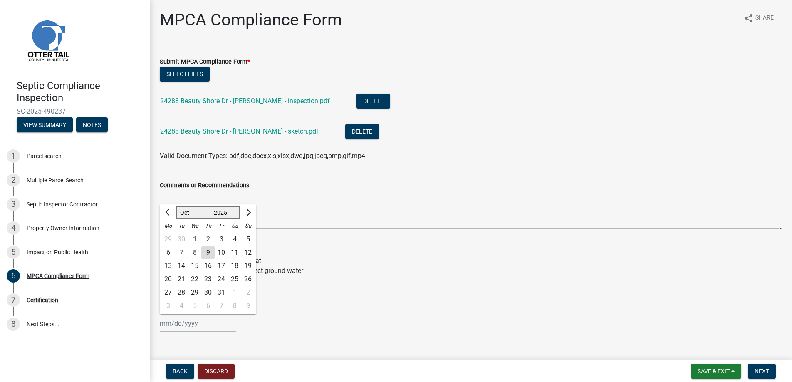 The image size is (792, 382). What do you see at coordinates (235, 266) in the screenshot?
I see `div: 18` at bounding box center [235, 266].